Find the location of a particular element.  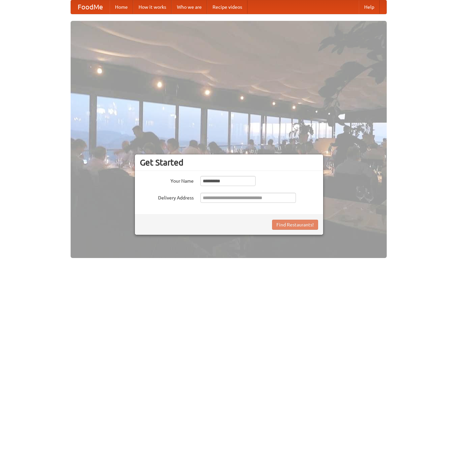

a: Who we are is located at coordinates (190, 7).